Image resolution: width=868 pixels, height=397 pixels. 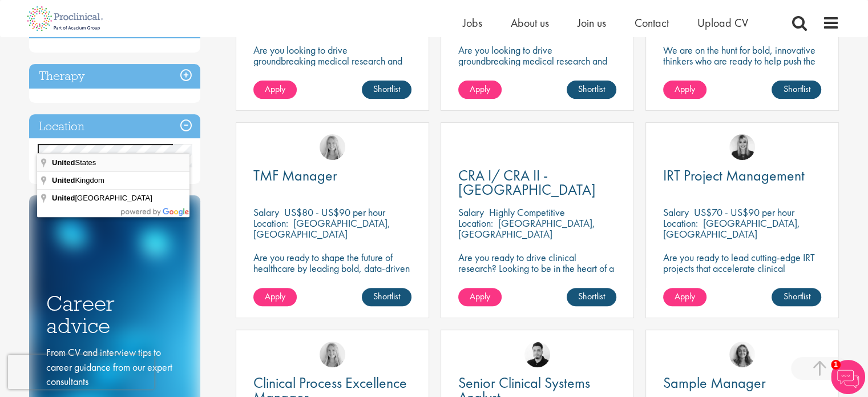 I want to click on span: Sample Manager, so click(x=714, y=383).